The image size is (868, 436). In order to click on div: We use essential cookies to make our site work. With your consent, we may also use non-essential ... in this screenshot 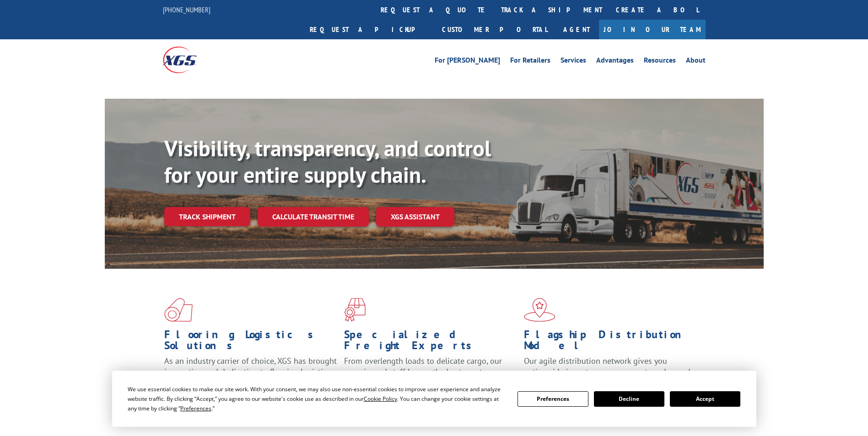, I will do `click(317, 398)`.